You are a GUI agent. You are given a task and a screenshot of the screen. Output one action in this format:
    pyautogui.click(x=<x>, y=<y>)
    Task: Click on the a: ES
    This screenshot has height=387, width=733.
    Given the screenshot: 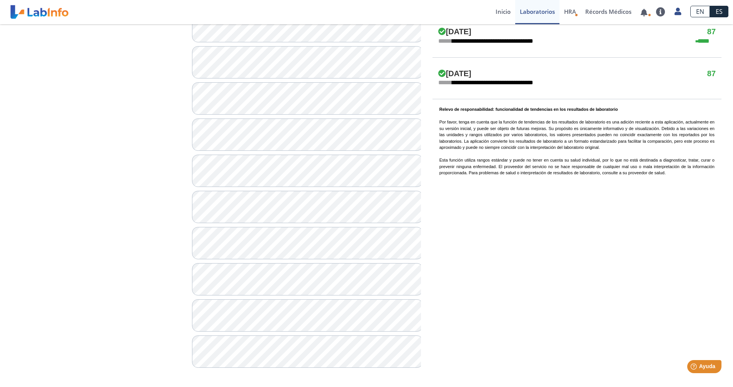 What is the action you would take?
    pyautogui.click(x=719, y=12)
    